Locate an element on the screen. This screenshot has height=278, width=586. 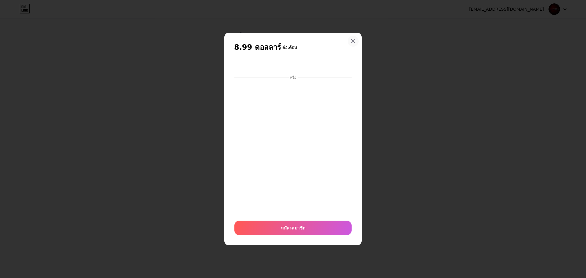
font: สมัครสมาชิก is located at coordinates (293, 228).